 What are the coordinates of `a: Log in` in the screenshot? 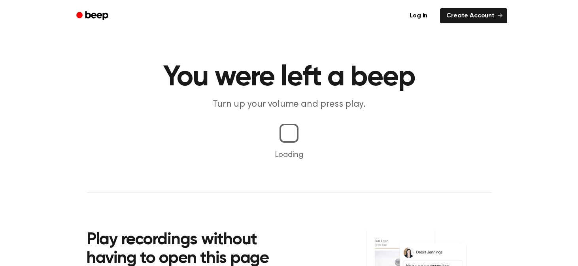 It's located at (418, 16).